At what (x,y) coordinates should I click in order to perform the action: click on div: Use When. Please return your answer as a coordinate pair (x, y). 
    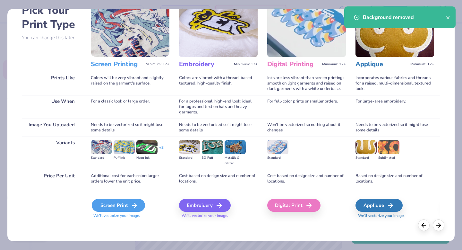
    Looking at the image, I should click on (51, 107).